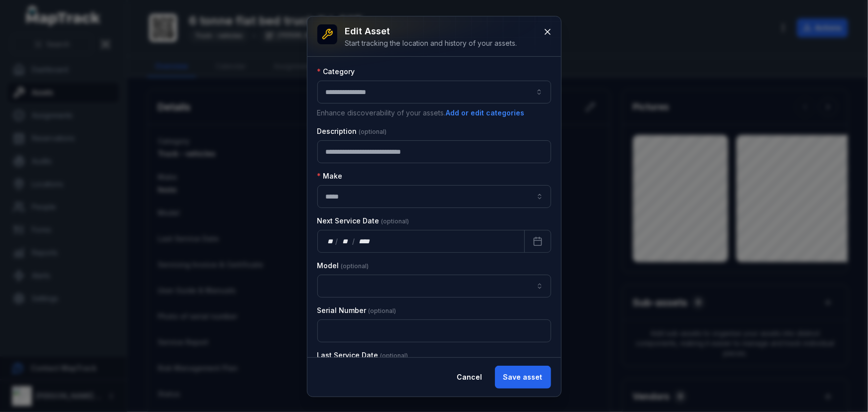 This screenshot has width=868, height=412. I want to click on div: year,, so click(365, 241).